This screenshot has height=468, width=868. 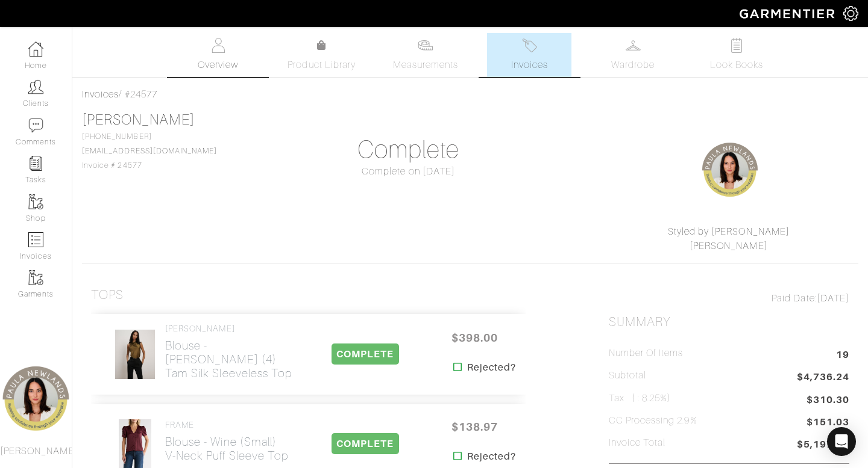 What do you see at coordinates (794, 299) in the screenshot?
I see `span: Paid Date:` at bounding box center [794, 299].